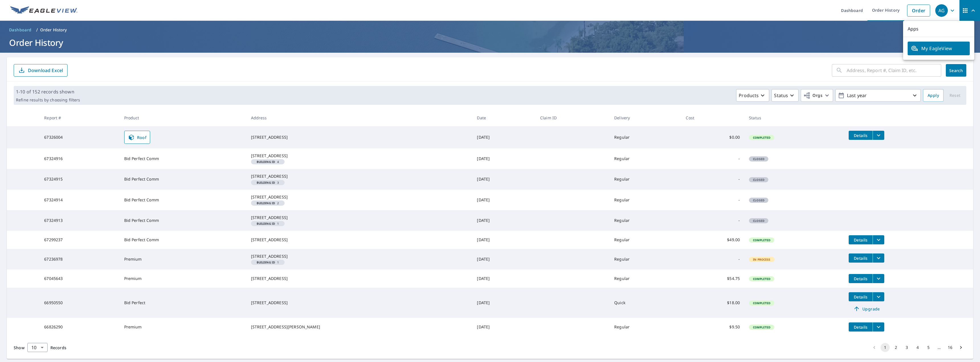  I want to click on span: Apply, so click(933, 95).